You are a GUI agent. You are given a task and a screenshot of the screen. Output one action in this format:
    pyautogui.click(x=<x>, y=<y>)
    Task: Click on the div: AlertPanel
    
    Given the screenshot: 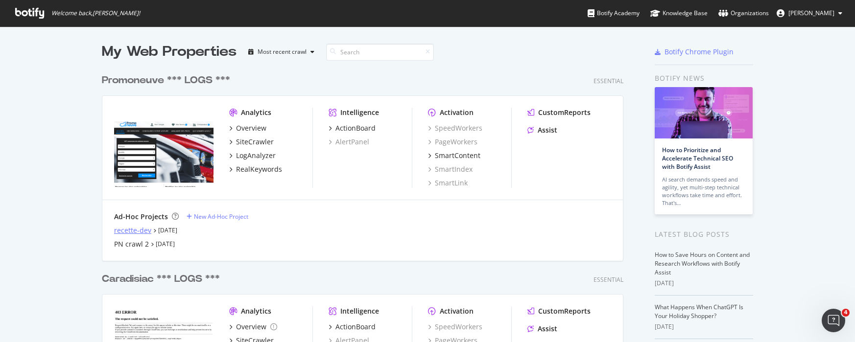 What is the action you would take?
    pyautogui.click(x=349, y=142)
    